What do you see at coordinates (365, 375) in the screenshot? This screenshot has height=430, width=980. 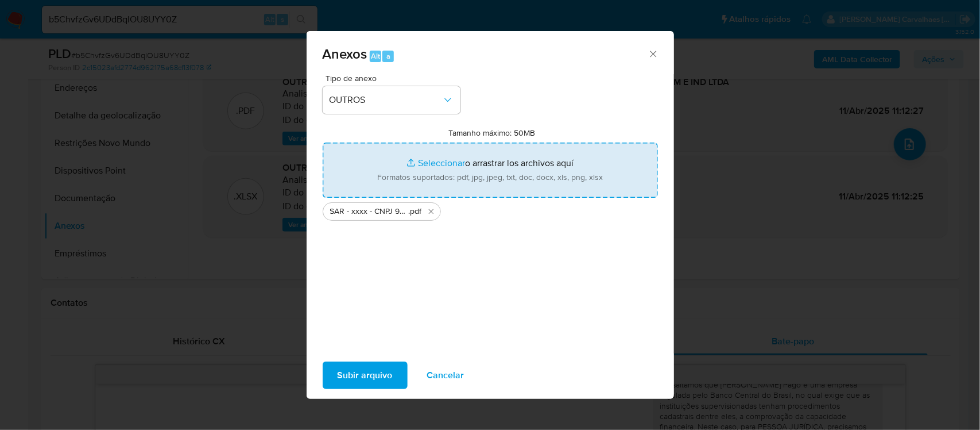 I see `span: Subir arquivo` at bounding box center [365, 375].